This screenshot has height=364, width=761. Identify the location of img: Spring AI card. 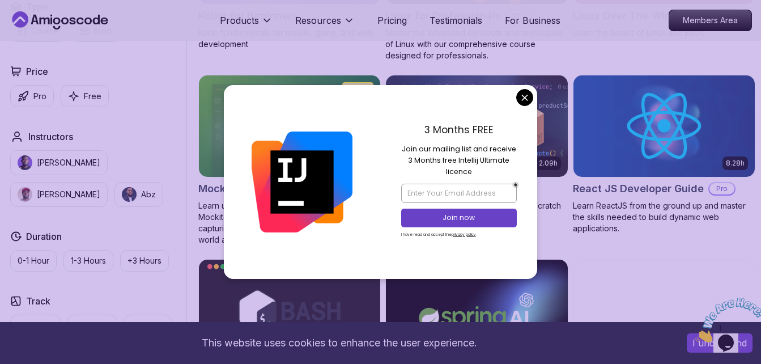
(477, 310).